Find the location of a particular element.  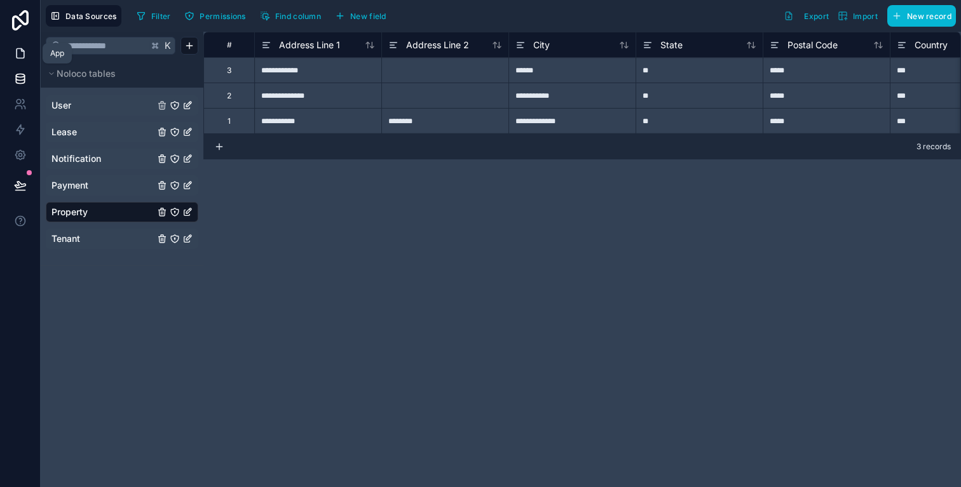

span: New record is located at coordinates (929, 16).